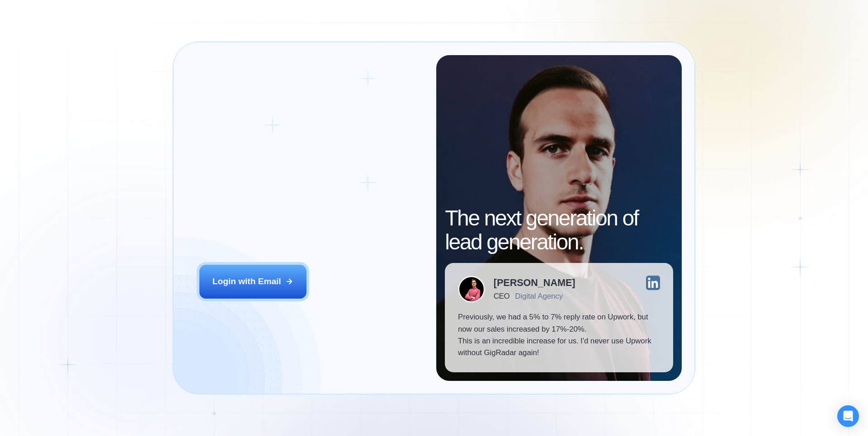  I want to click on div: Login with Email, so click(247, 282).